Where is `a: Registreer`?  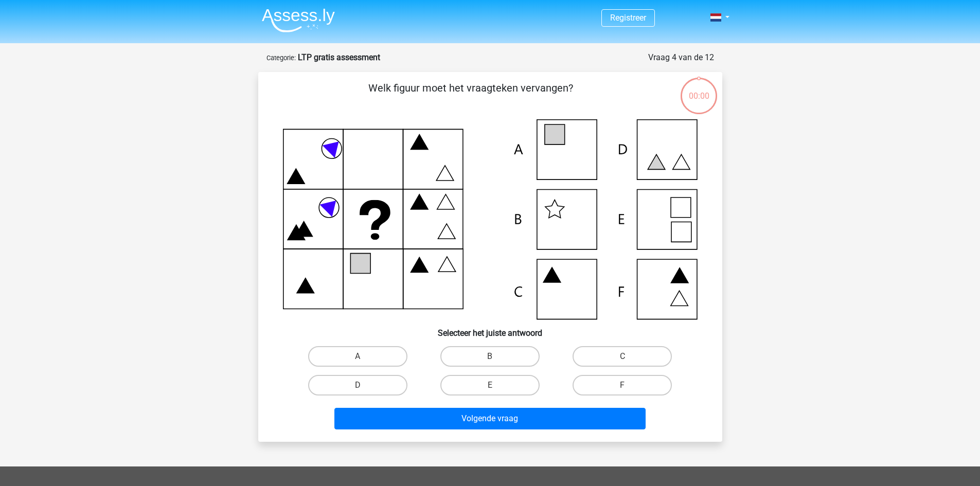 a: Registreer is located at coordinates (628, 17).